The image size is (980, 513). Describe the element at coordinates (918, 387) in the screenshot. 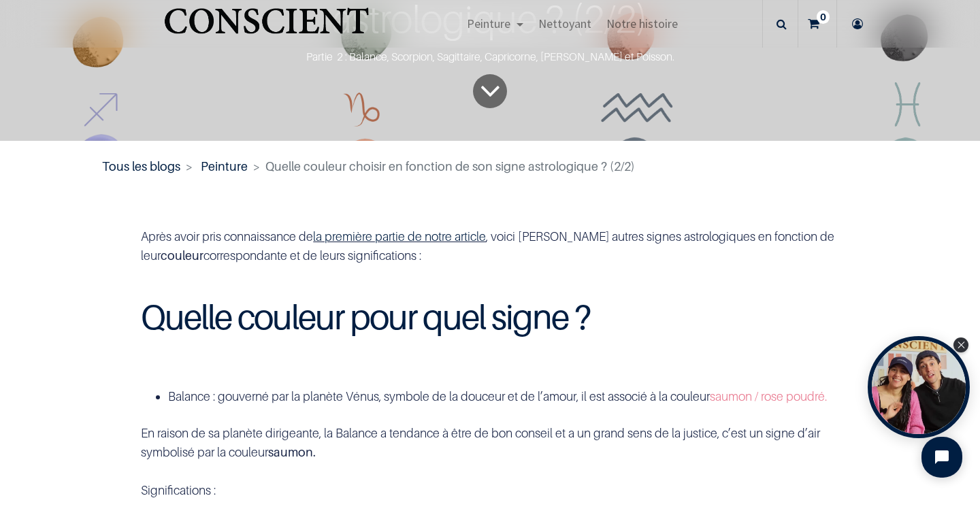

I see `div: Open Tolstoy widget` at that location.